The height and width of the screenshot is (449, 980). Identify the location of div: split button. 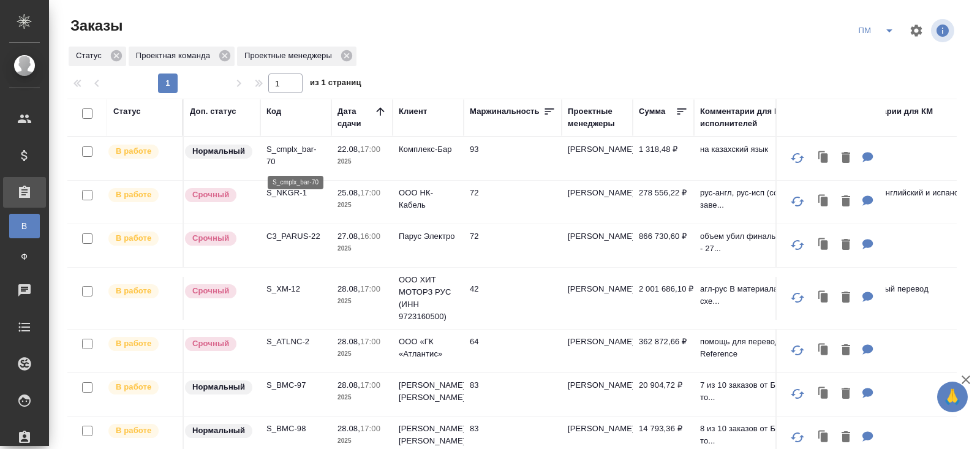
(878, 31).